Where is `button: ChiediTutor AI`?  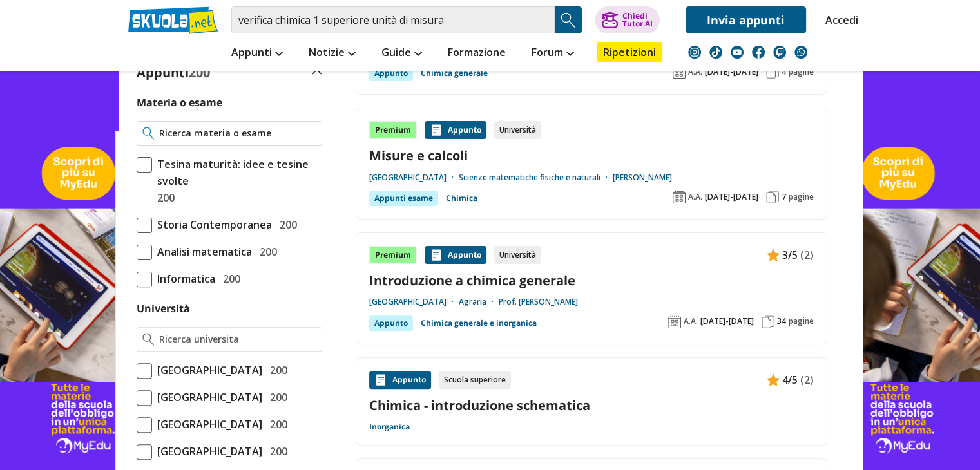
button: ChiediTutor AI is located at coordinates (627, 20).